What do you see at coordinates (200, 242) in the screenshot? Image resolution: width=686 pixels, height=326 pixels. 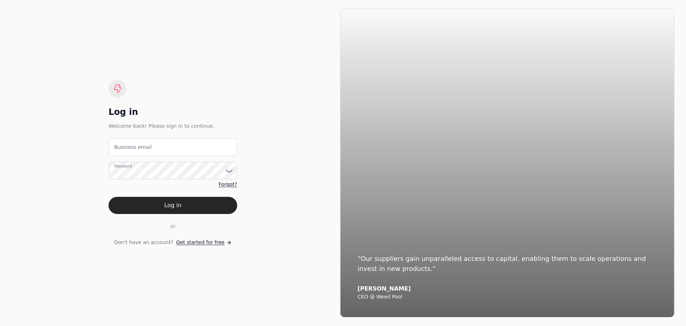 I see `span: Get started for free` at bounding box center [200, 242].